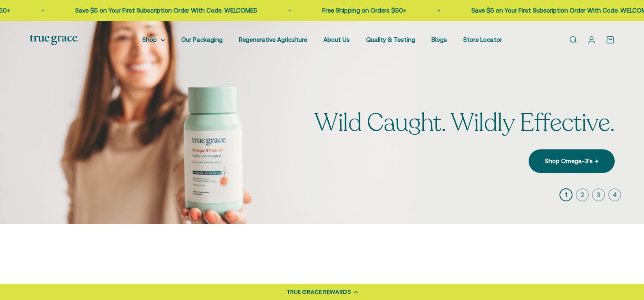  Describe the element at coordinates (582, 195) in the screenshot. I see `button: 2` at that location.